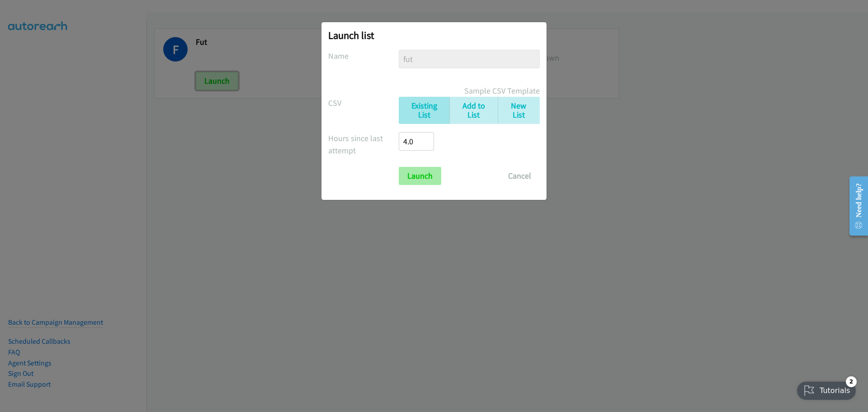  Describe the element at coordinates (502, 90) in the screenshot. I see `a: Sample CSV Template` at that location.